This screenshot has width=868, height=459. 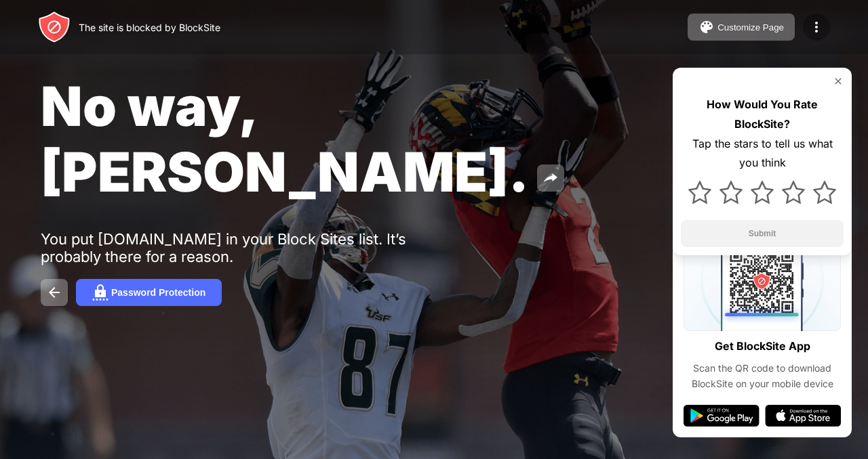 What do you see at coordinates (762, 154) in the screenshot?
I see `div: Tap the stars to tell us what you think` at bounding box center [762, 154].